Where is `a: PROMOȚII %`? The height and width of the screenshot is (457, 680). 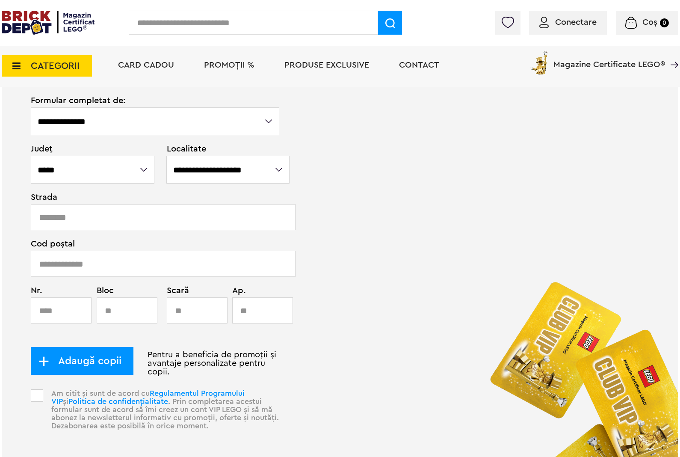 a: PROMOȚII % is located at coordinates (229, 65).